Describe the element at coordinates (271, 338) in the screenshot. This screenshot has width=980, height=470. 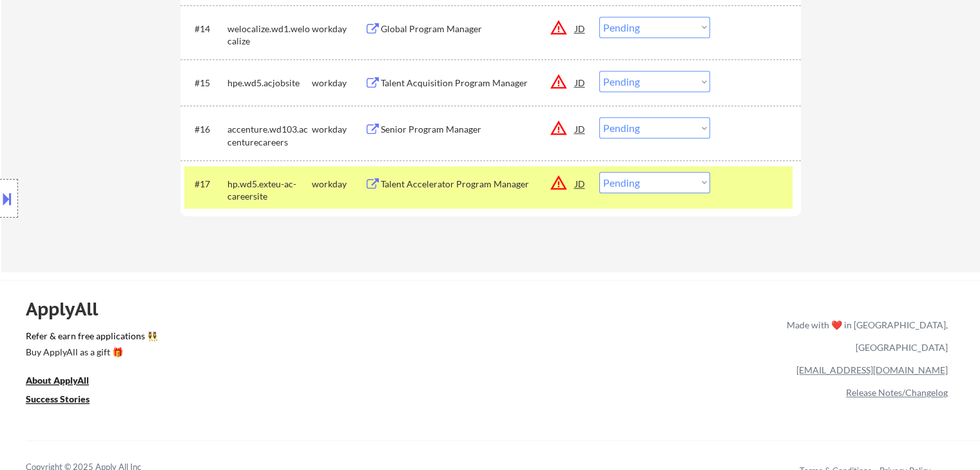
I see `a: Refer & earn free applications 👯‍♀️` at that location.